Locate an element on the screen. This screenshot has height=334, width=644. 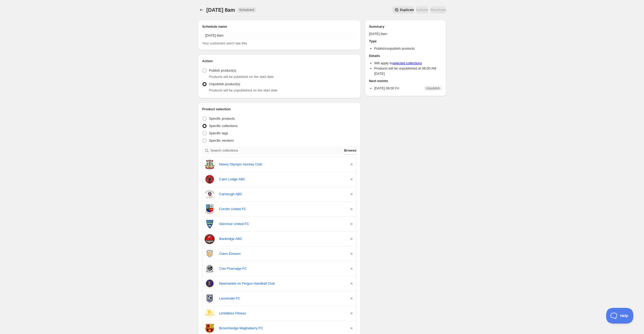
span: Specific vendors is located at coordinates (221, 141).